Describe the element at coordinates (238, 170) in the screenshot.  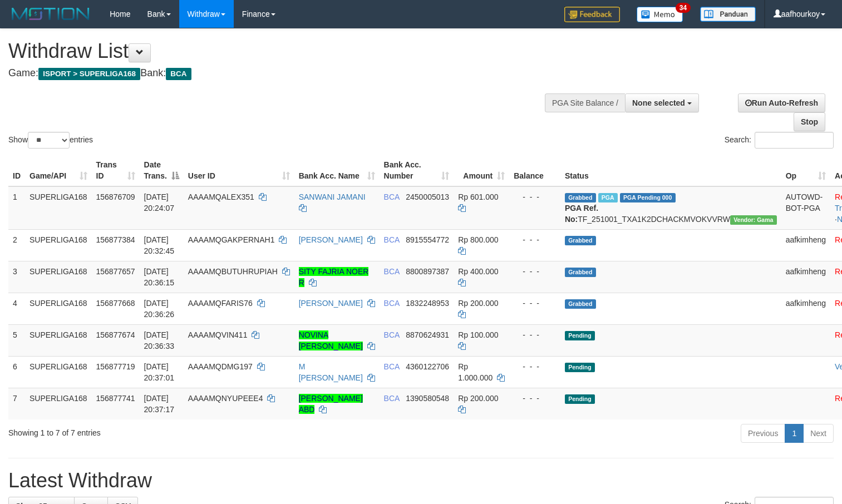
I see `th: User ID: activate to sort column ascending` at that location.